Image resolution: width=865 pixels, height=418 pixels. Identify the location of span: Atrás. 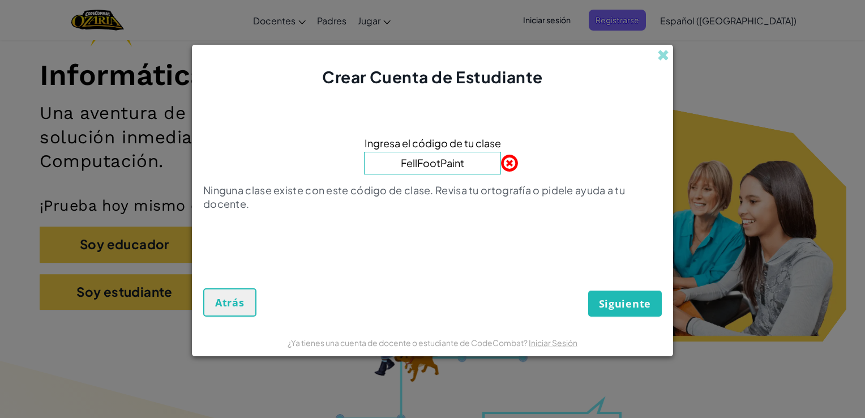
(230, 302).